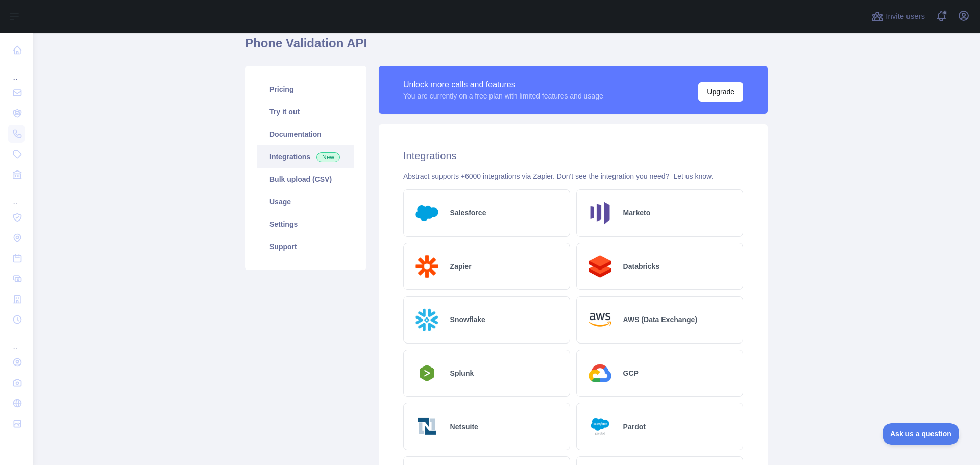  I want to click on div: You are currently on a free plan with limited features and usage, so click(503, 96).